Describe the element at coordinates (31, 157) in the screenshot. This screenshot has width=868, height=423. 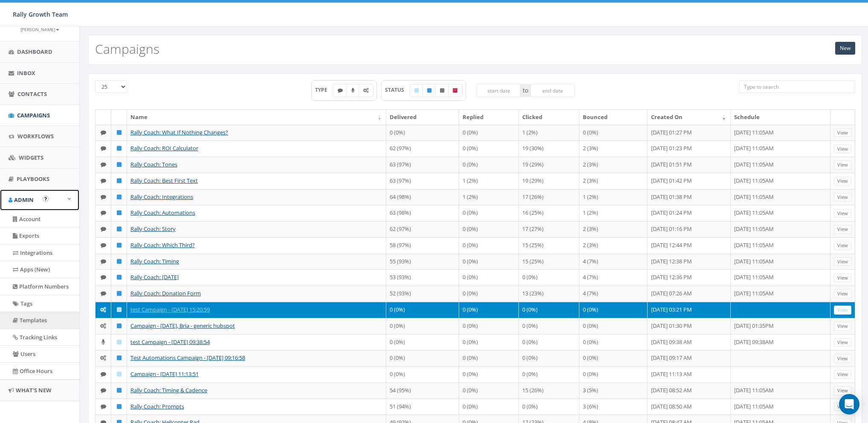
I see `span: Widgets` at that location.